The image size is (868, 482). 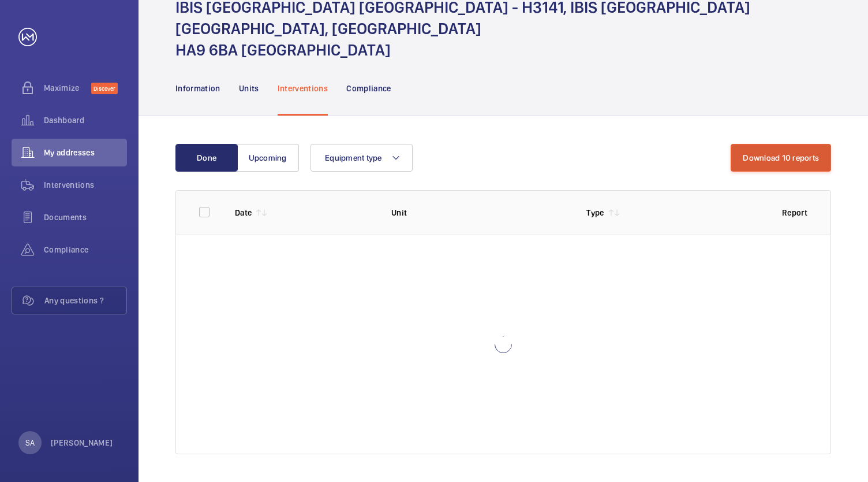 What do you see at coordinates (67, 88) in the screenshot?
I see `span: Maximize` at bounding box center [67, 88].